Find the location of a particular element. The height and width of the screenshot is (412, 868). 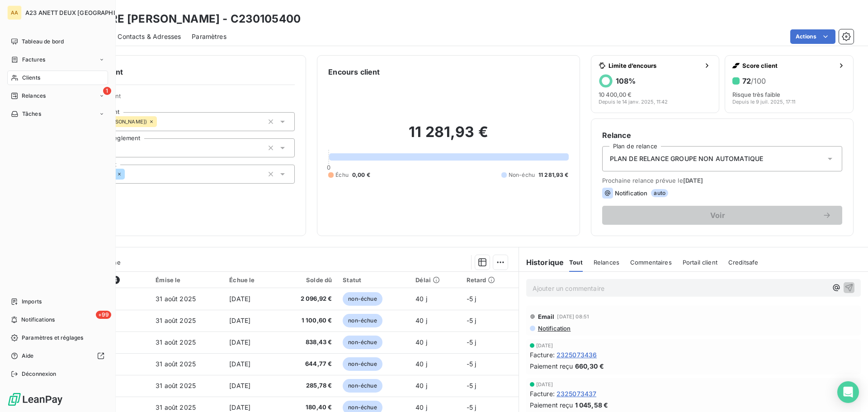

div: Délai is located at coordinates (435, 280).